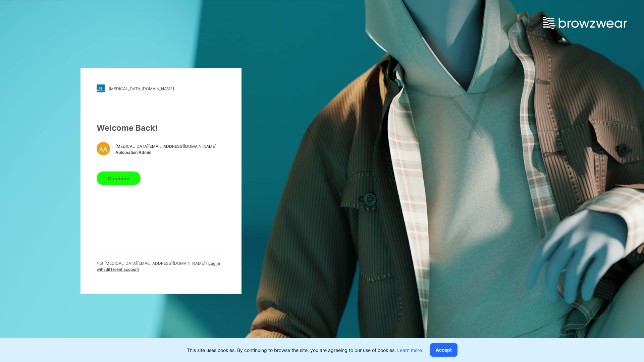 The height and width of the screenshot is (362, 644). What do you see at coordinates (104, 149) in the screenshot?
I see `div: AA` at bounding box center [104, 149].